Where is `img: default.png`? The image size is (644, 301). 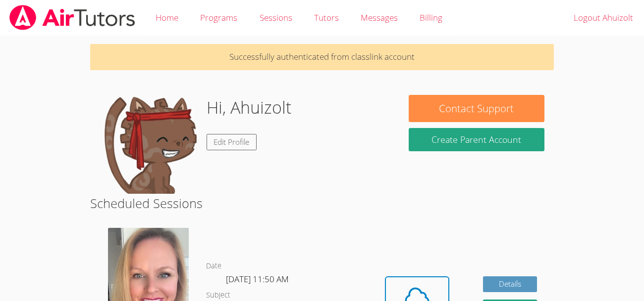 img: default.png is located at coordinates (149, 144).